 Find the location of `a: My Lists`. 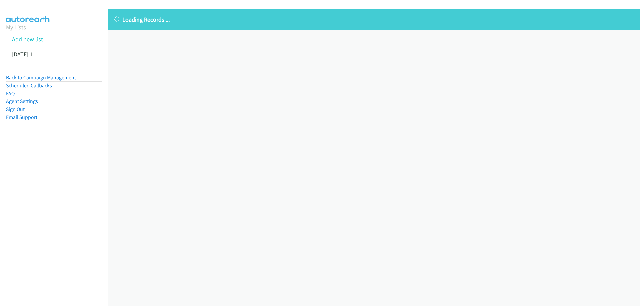

a: My Lists is located at coordinates (16, 27).